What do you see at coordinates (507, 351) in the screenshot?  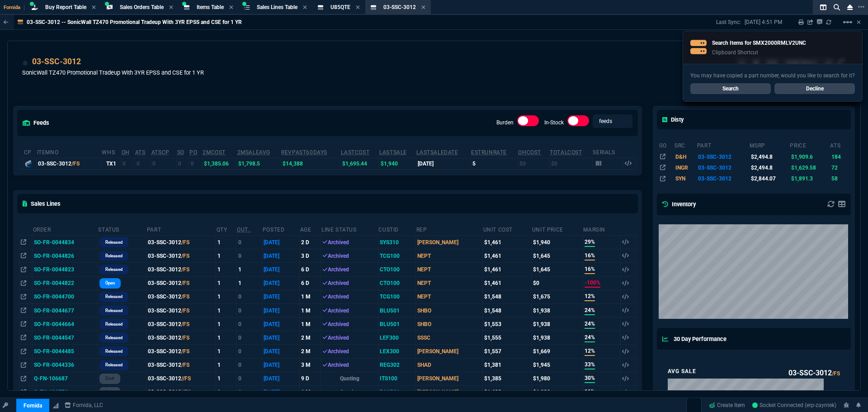 I see `div: $1,557` at bounding box center [507, 351].